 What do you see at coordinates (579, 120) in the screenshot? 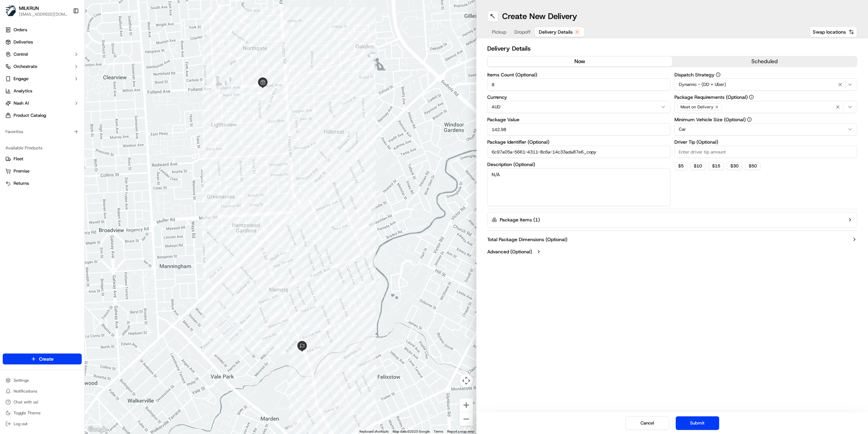
I see `label: Package Value` at bounding box center [579, 120].